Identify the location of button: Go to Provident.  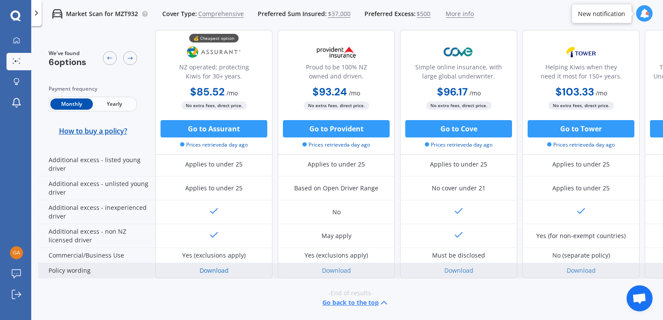
(336, 129).